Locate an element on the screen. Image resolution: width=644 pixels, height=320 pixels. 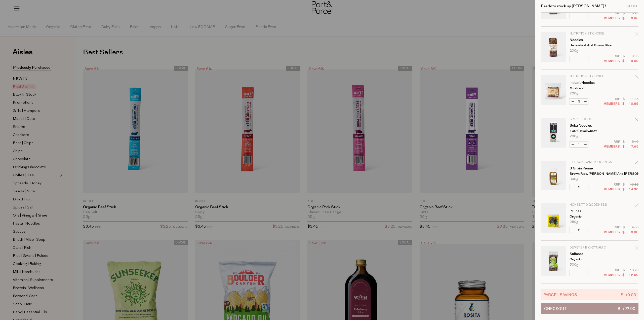
p: Buckwheat and Brown Rice is located at coordinates (589, 45).